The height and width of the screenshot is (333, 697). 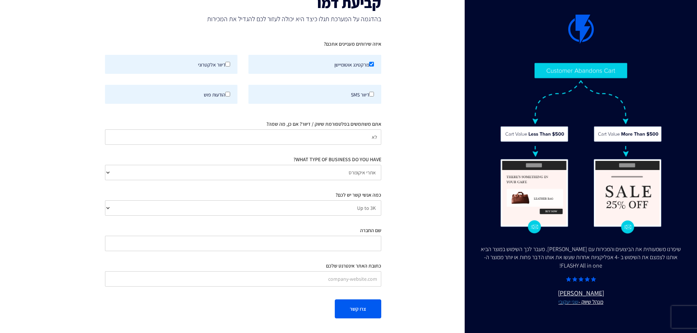 What do you see at coordinates (243, 279) in the screenshot?
I see `input: company-website.com` at bounding box center [243, 279].